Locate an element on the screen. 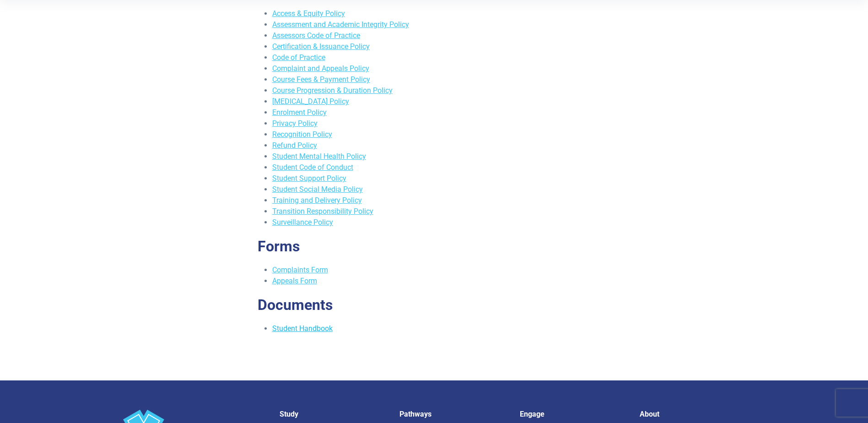 The height and width of the screenshot is (423, 868). a: Access & Equity Policy is located at coordinates (308, 14).